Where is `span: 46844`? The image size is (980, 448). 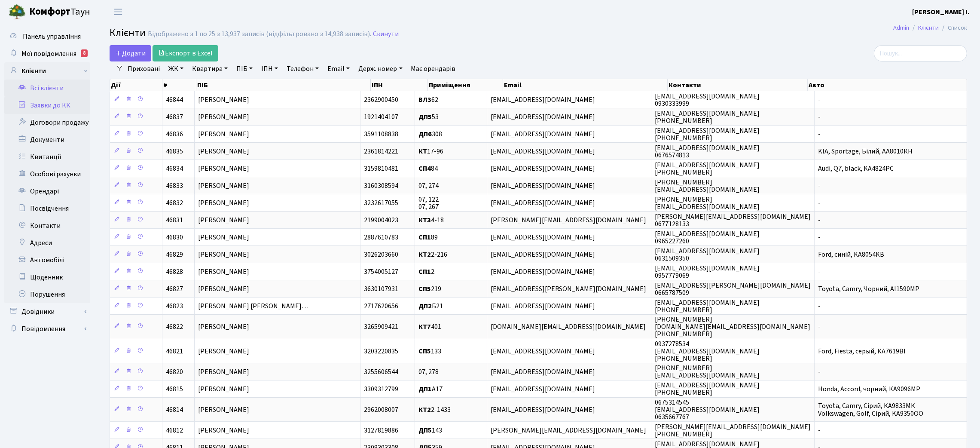 span: 46844 is located at coordinates (174, 100).